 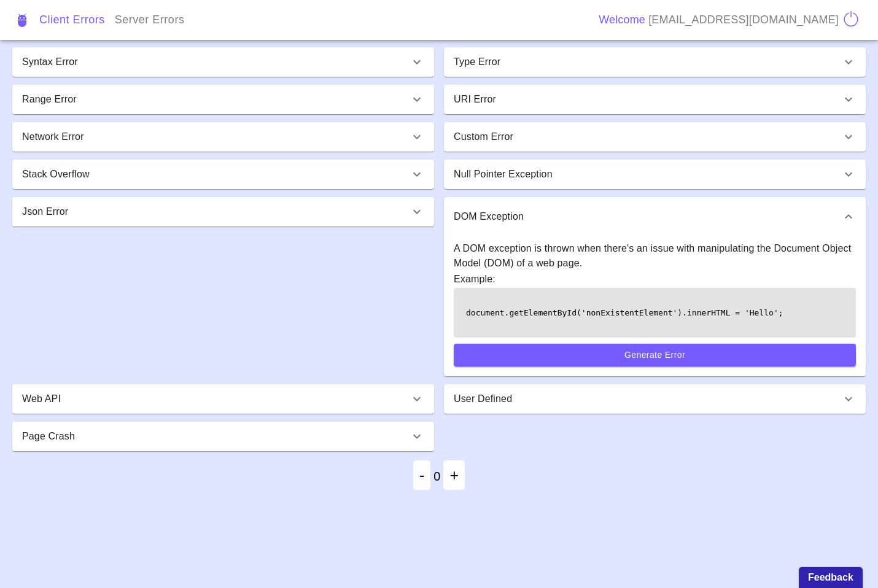 What do you see at coordinates (655, 174) in the screenshot?
I see `div: Null Pointer Exception` at bounding box center [655, 174].